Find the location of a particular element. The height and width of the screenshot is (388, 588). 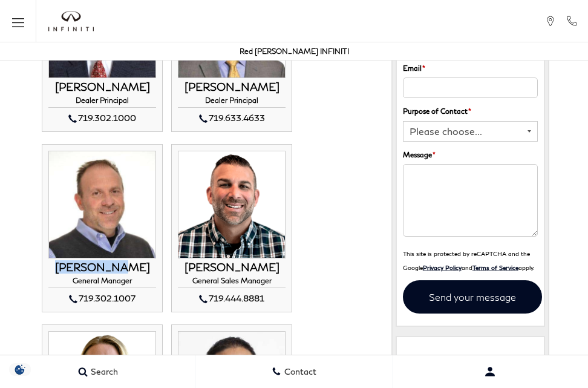

div: 719.444.8881 is located at coordinates (232, 299).